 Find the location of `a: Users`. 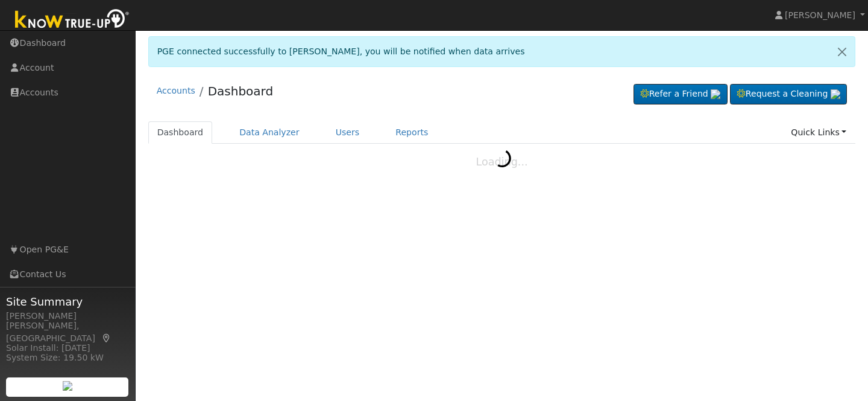

a: Users is located at coordinates (348, 132).